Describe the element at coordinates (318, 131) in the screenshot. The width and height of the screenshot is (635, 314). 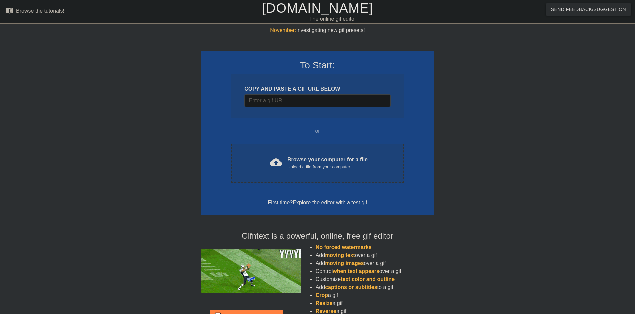
I see `div: or` at that location.